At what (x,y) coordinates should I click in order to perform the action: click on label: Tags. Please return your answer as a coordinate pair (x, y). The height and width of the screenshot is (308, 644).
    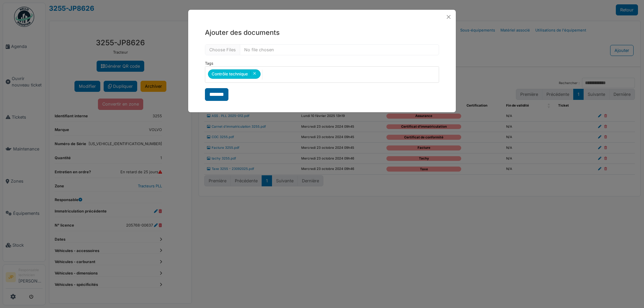
    Looking at the image, I should click on (209, 63).